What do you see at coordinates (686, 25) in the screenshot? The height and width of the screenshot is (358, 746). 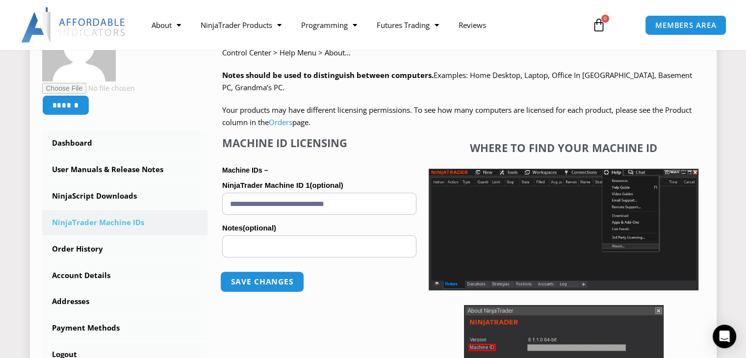 I see `span: MEMBERS AREA` at bounding box center [686, 25].